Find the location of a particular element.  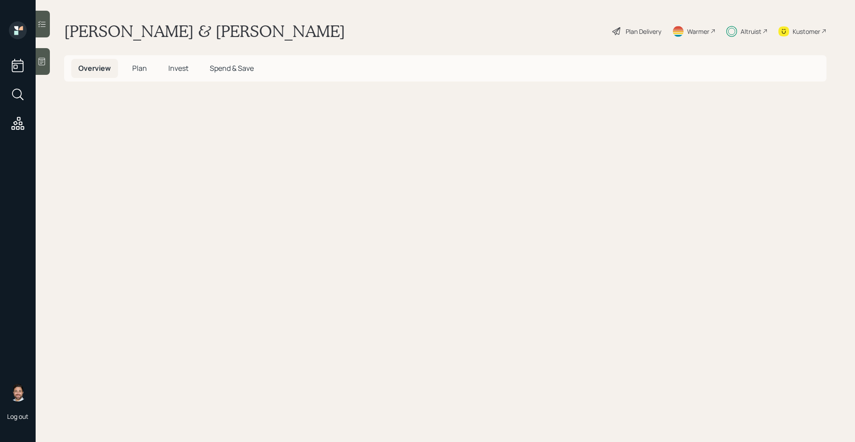

div: Warmer is located at coordinates (698, 31).